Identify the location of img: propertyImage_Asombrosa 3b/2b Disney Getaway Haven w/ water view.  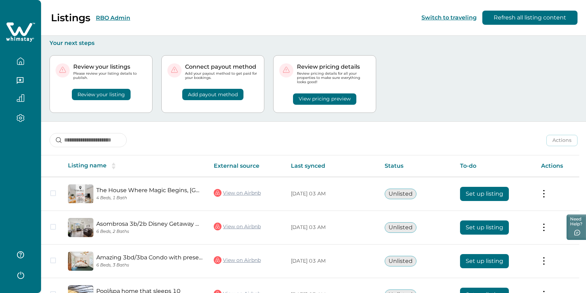
(81, 228).